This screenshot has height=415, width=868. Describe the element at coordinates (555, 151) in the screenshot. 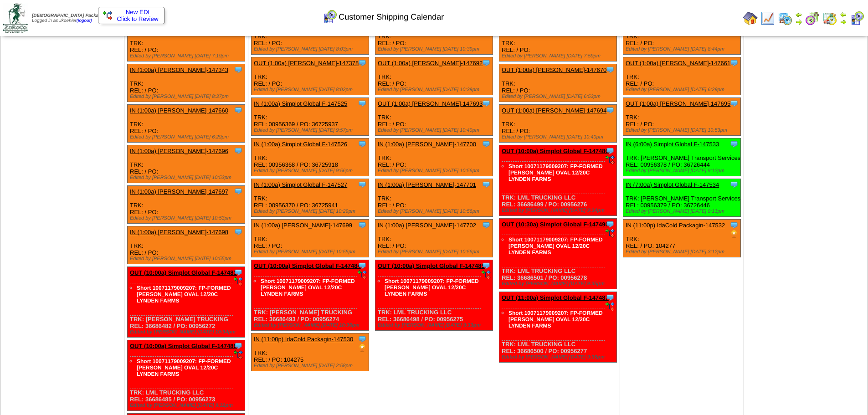

I see `a: OUT (10:00a) Simplot Global F-147486` at that location.